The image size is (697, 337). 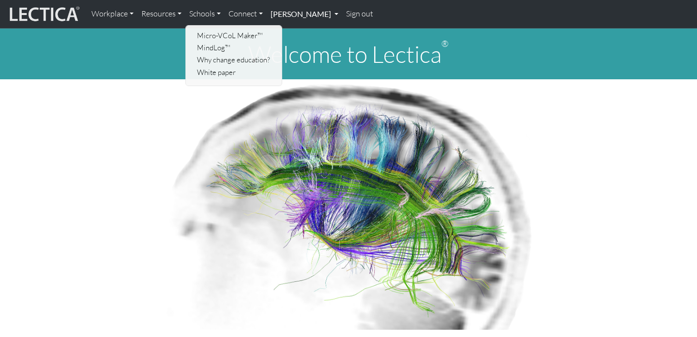 What do you see at coordinates (245, 14) in the screenshot?
I see `a: Connect` at bounding box center [245, 14].